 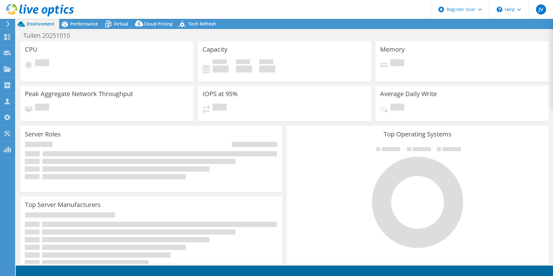 What do you see at coordinates (409, 94) in the screenshot?
I see `h3: Average Daily Write` at bounding box center [409, 94].